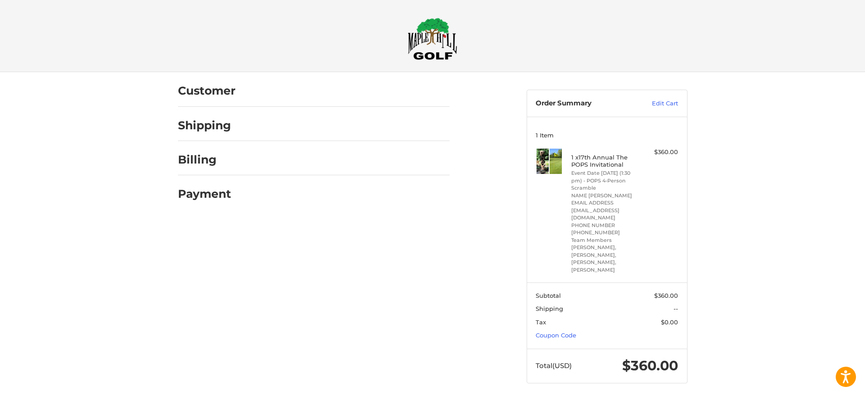  I want to click on span: Tax, so click(541, 322).